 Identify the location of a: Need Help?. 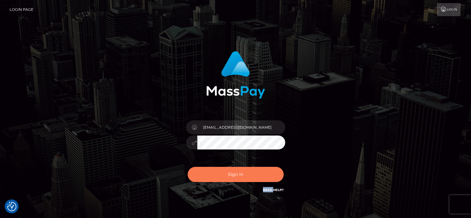
(273, 189).